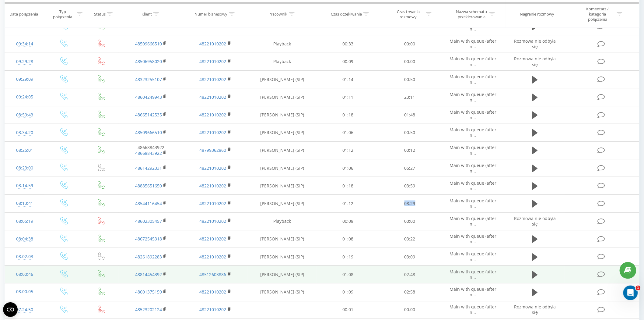  What do you see at coordinates (410, 168) in the screenshot?
I see `td: 05:27` at bounding box center [410, 168].